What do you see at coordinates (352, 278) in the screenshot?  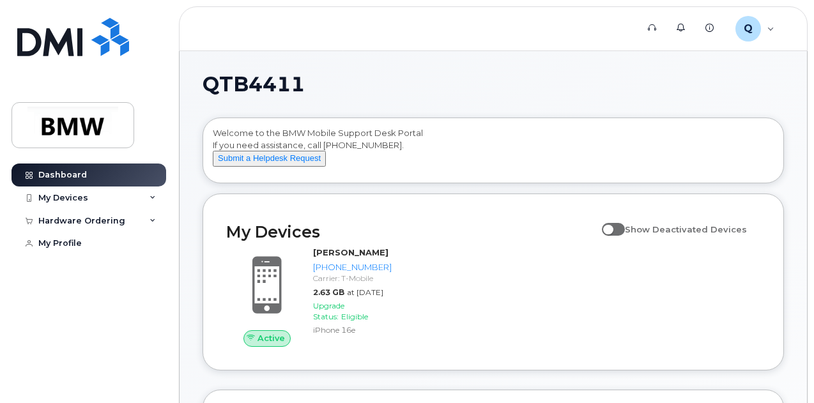 I see `div: Carrier: T-Mobile` at bounding box center [352, 278].